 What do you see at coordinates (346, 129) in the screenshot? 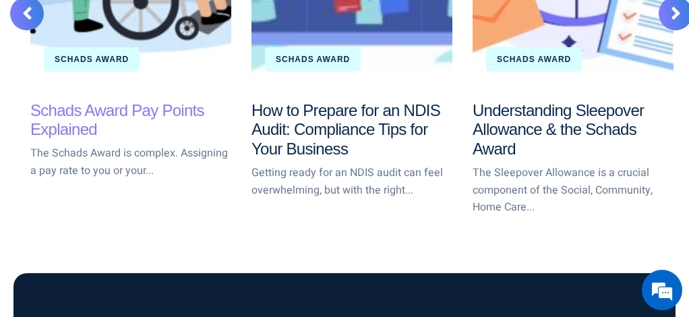
I see `a: How to Prepare for an NDIS Audit: Compliance Tips for Your Business` at bounding box center [346, 129].